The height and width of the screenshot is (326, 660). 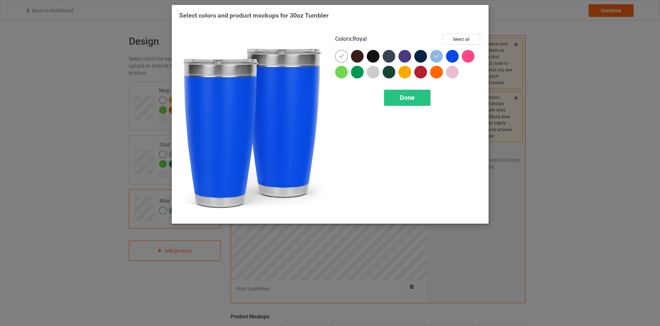 What do you see at coordinates (254, 15) in the screenshot?
I see `span: Select colors and product mockups for 30oz Tumbler` at bounding box center [254, 15].